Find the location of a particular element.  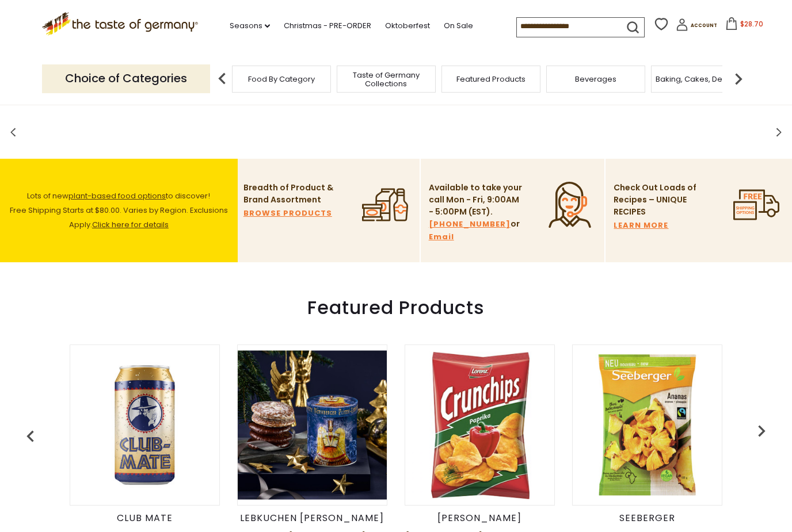

span: Lots of new to discover! Free Shipping Starts at $80.00. Varies by Region. Exclusions Apply. is located at coordinates (119, 210).